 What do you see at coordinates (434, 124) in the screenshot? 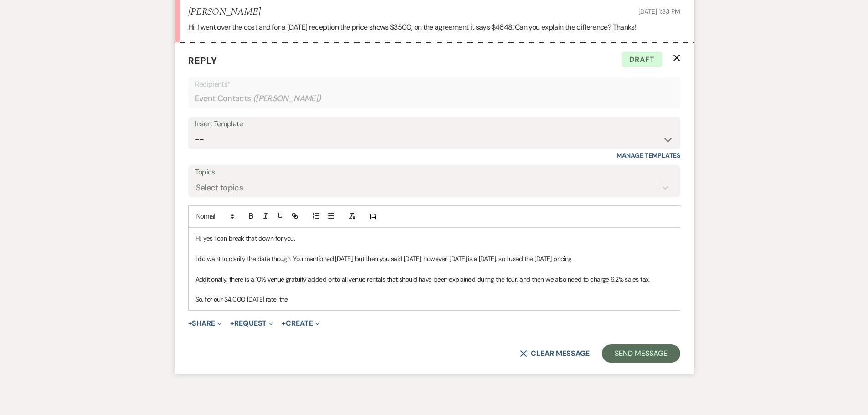
I see `div: Insert Template` at bounding box center [434, 124].